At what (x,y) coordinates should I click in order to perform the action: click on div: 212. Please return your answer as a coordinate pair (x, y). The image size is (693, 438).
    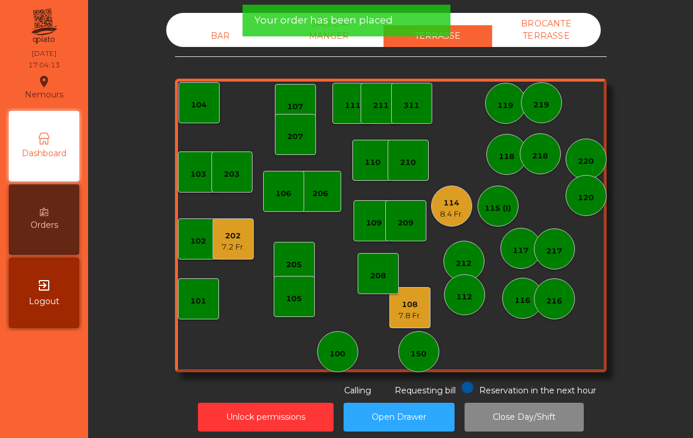
    Looking at the image, I should click on (464, 264).